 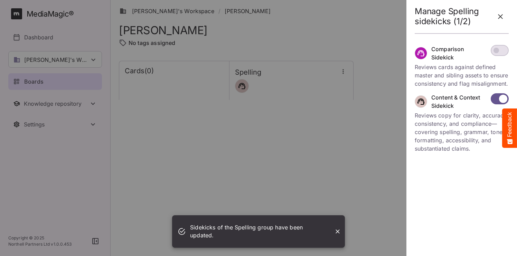 I want to click on p: Reviews copy for clarity, accuracy, consistency, and compliance—covering spelling, grammar, tone,..., so click(x=462, y=132).